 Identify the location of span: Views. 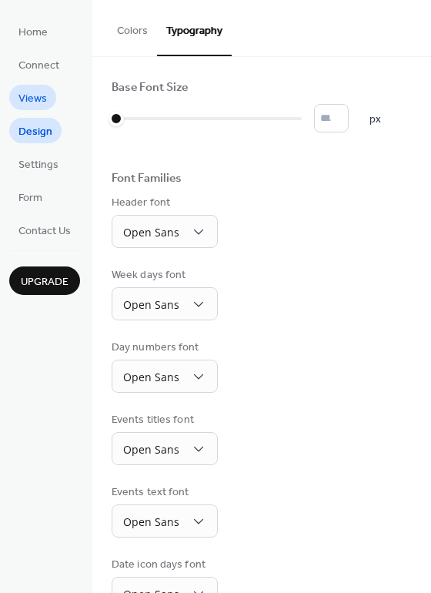
(32, 99).